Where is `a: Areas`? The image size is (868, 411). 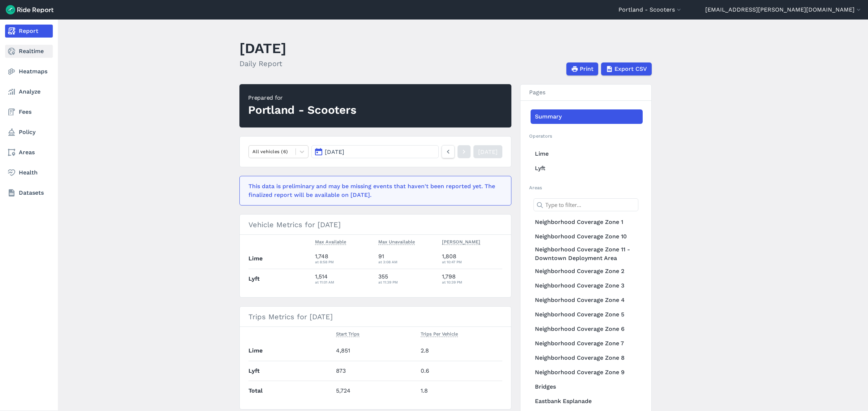 a: Areas is located at coordinates (29, 152).